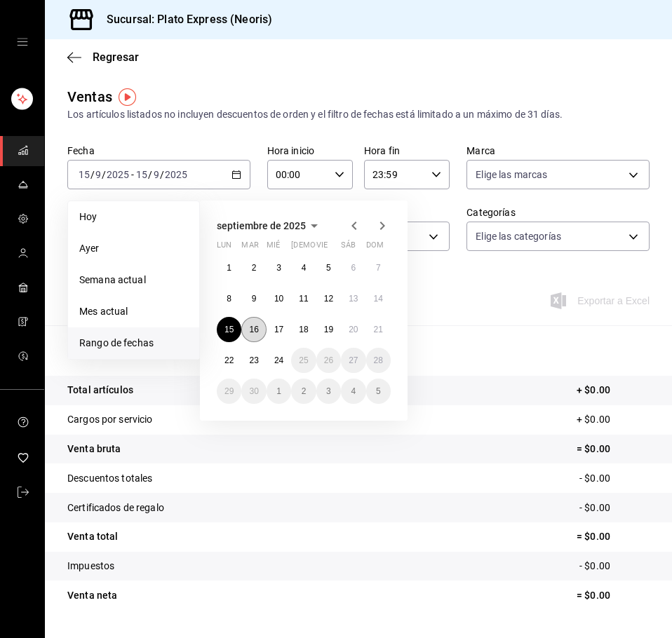  What do you see at coordinates (328, 360) in the screenshot?
I see `button: 26 de septiembre de 2025` at bounding box center [328, 360].